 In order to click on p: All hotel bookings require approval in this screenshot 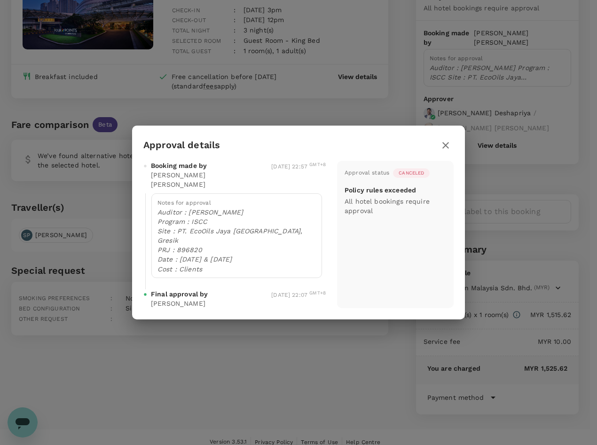, I will do `click(395, 206)`.